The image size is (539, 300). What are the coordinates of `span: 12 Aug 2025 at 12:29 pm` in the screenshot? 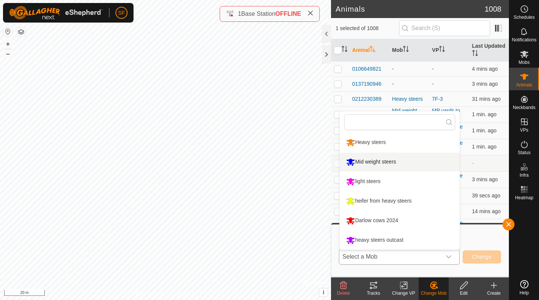 It's located at (487, 196).